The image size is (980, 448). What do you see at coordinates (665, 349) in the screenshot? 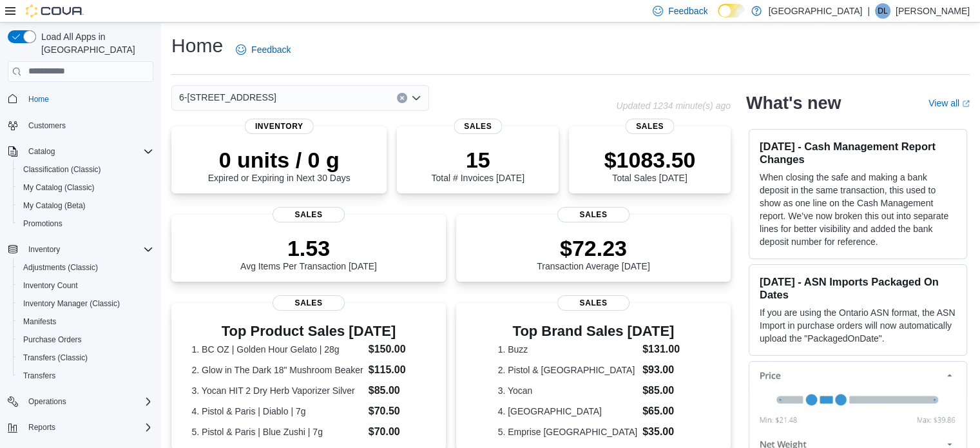
I see `dd: $131.00` at bounding box center [665, 349].